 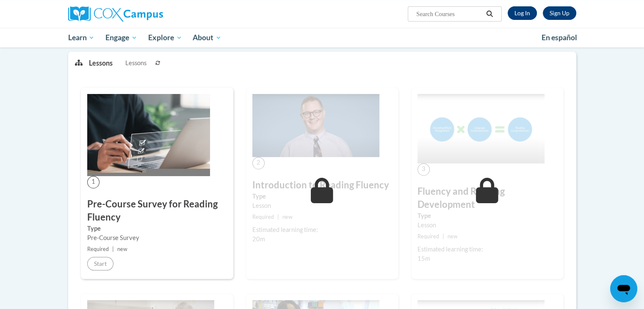 What do you see at coordinates (157, 238) in the screenshot?
I see `div: Pre-Course Survey` at bounding box center [157, 238].